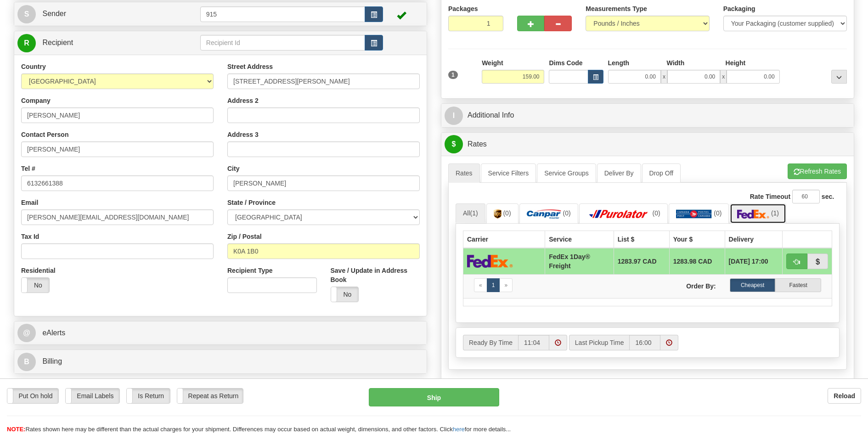  What do you see at coordinates (508, 174) in the screenshot?
I see `a: Service Filters` at bounding box center [508, 174].